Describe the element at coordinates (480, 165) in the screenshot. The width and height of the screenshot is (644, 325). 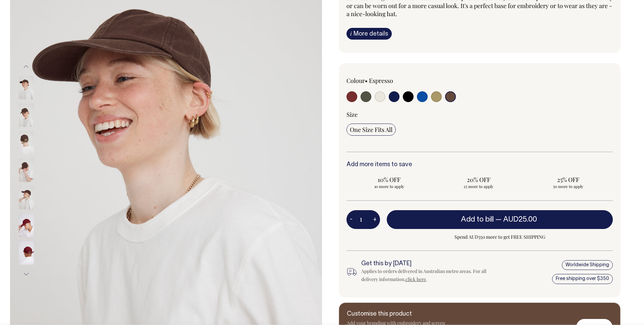
I see `h6: Add more items to save` at that location.